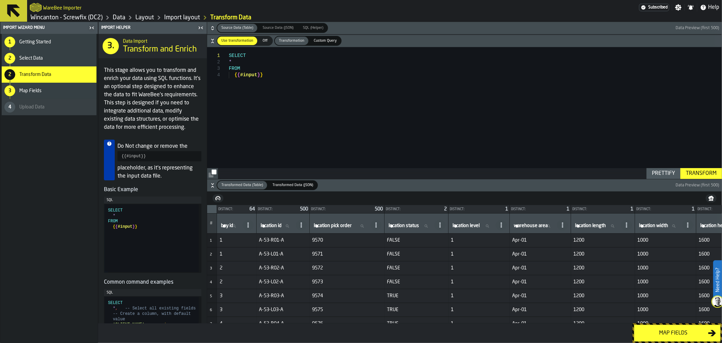 This screenshot has height=343, width=722. I want to click on span: A-53-R03-A, so click(283, 296).